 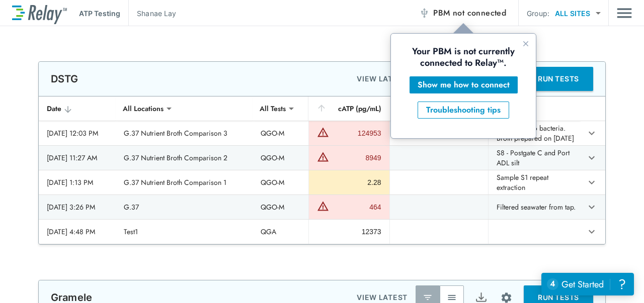 What do you see at coordinates (428, 298) in the screenshot?
I see `img: Latest` at bounding box center [428, 298].